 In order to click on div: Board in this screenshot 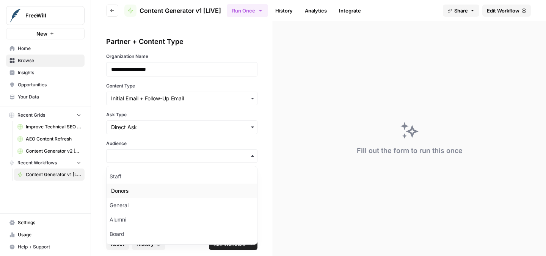, I will do `click(182, 234)`.